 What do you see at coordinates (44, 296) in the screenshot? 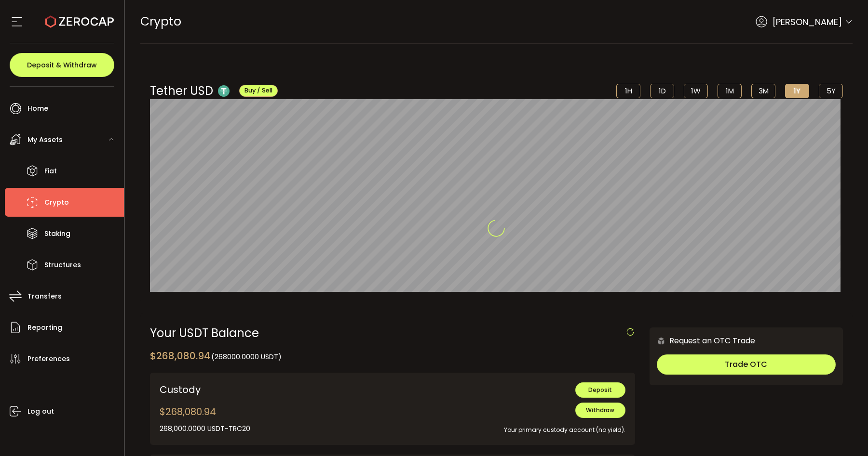
I see `span: Transfers` at bounding box center [44, 296].